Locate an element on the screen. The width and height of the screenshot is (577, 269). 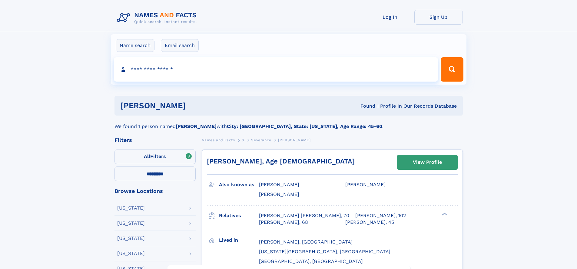
label: Email search is located at coordinates (180, 45).